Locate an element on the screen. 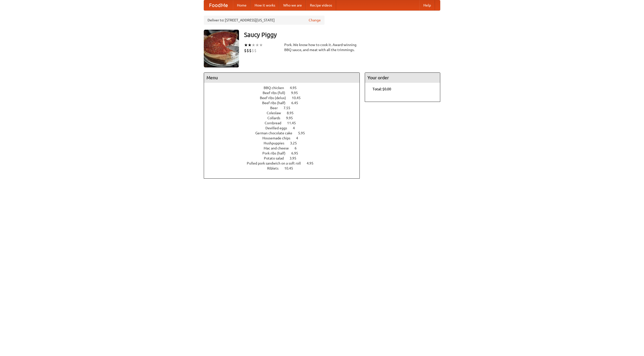 This screenshot has width=644, height=356. a: Beer 7.55 is located at coordinates (285, 108).